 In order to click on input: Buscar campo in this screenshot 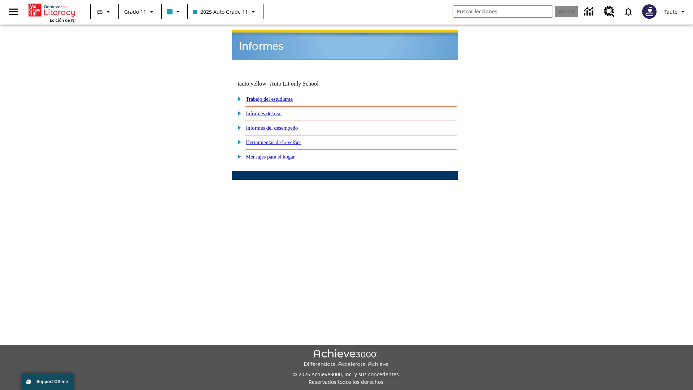, I will do `click(503, 12)`.